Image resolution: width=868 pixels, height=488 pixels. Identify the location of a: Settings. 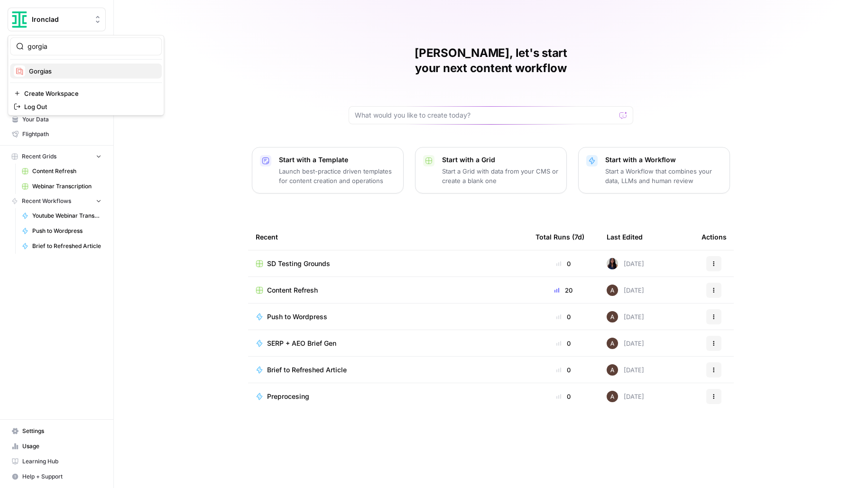
(57, 431).